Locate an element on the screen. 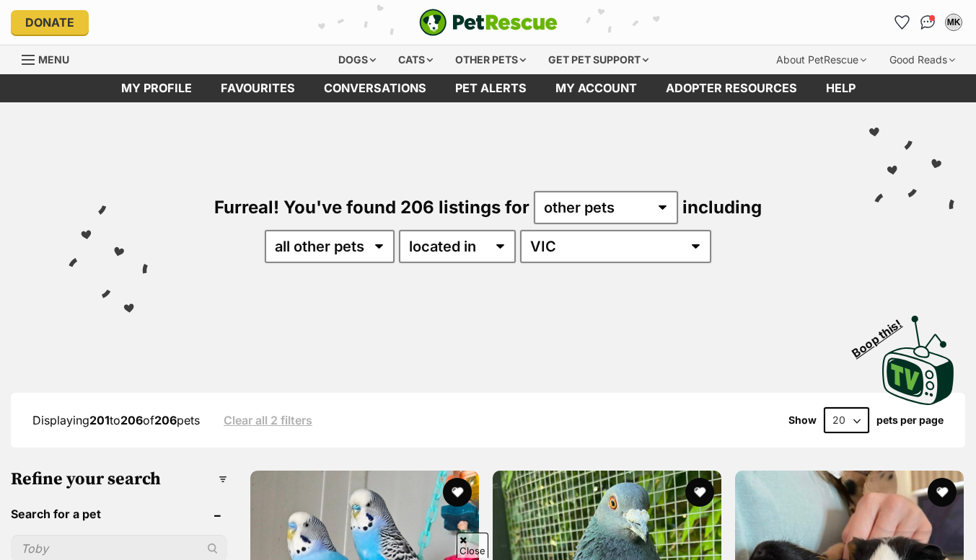 The width and height of the screenshot is (976, 560). a: Conversations is located at coordinates (928, 23).